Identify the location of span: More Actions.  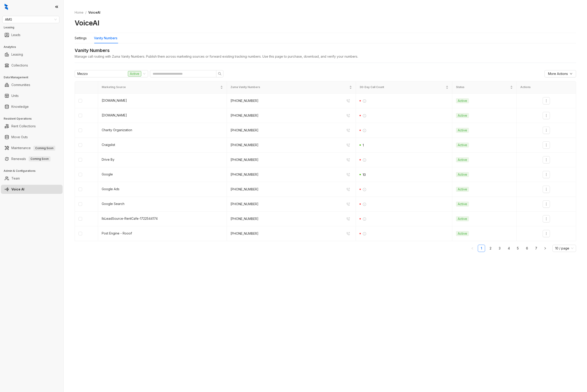
(558, 74).